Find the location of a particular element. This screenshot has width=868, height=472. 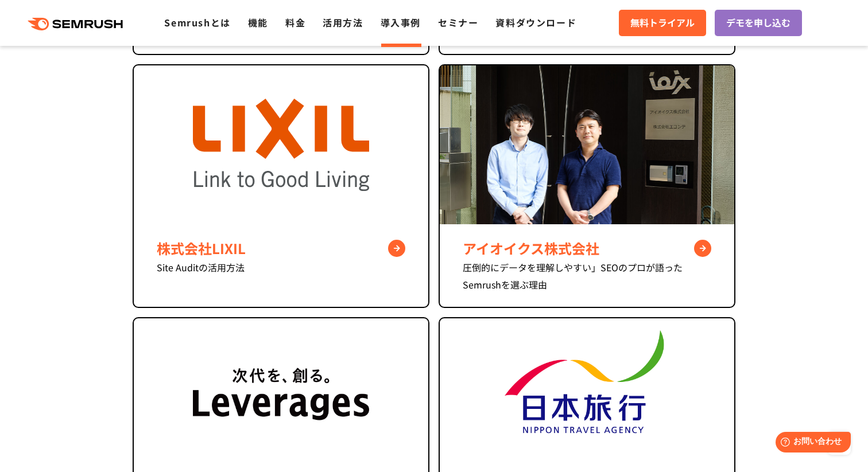

a: デモを申し込む is located at coordinates (758, 23).